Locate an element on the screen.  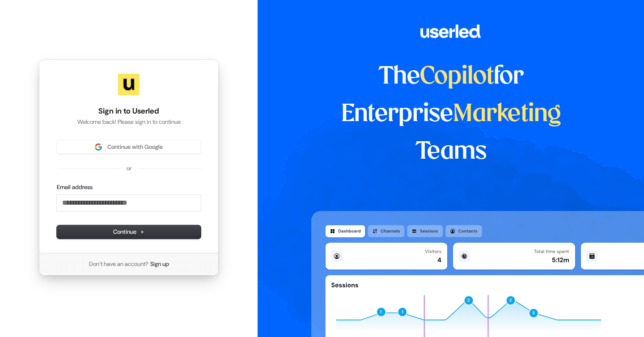
img: Userled is located at coordinates (129, 85).